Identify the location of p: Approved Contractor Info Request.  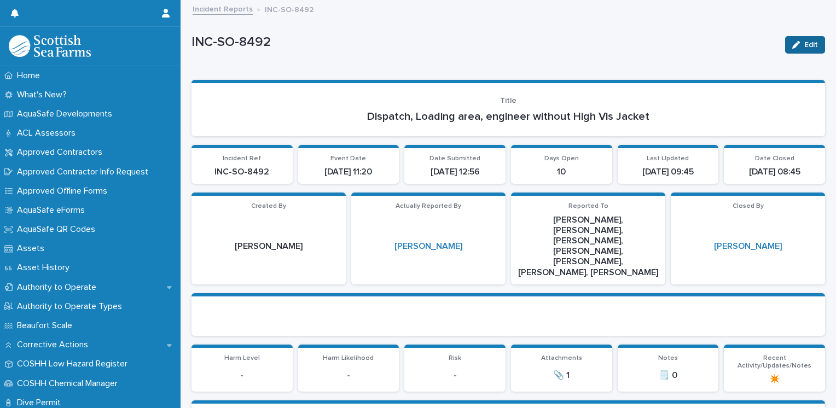
(85, 172).